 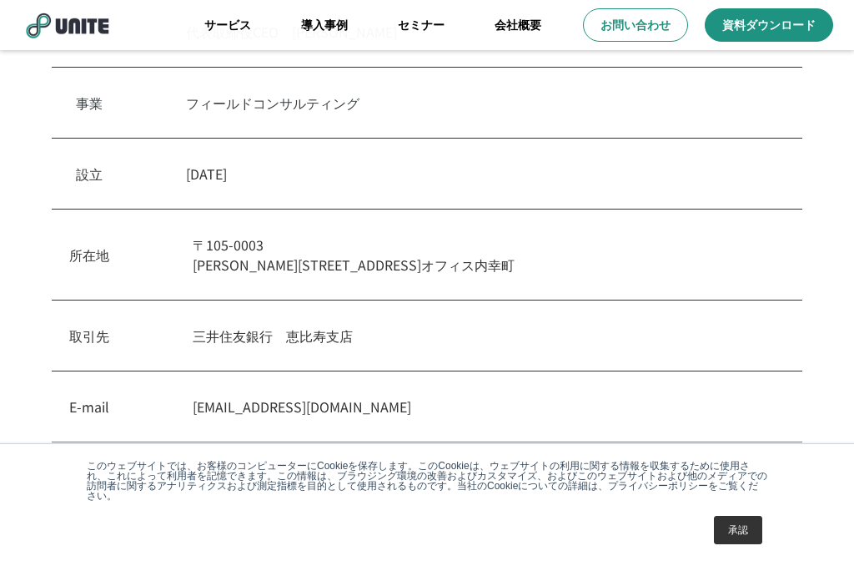 What do you see at coordinates (769, 25) in the screenshot?
I see `p: 資料ダウンロード` at bounding box center [769, 25].